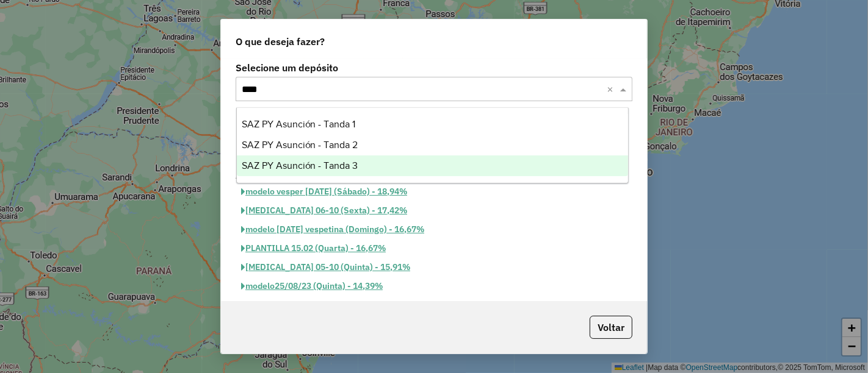 This screenshot has width=868, height=373. I want to click on button: Voltar, so click(610, 328).